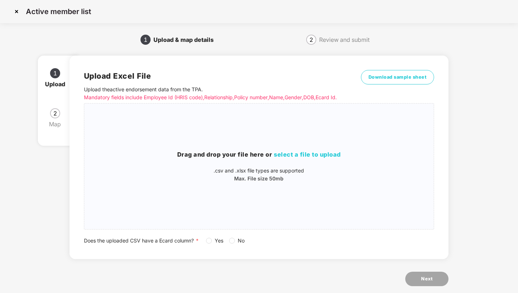 The height and width of the screenshot is (293, 518). What do you see at coordinates (186, 40) in the screenshot?
I see `div: Upload & map details` at bounding box center [186, 40].